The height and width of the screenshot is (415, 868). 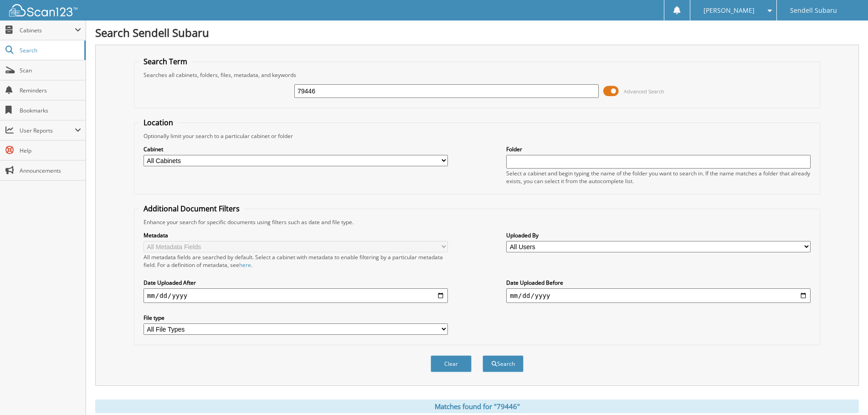 I want to click on div: All metadata fields are searched by default. Select a cabinet with metadata to enable filtering b..., so click(x=296, y=261).